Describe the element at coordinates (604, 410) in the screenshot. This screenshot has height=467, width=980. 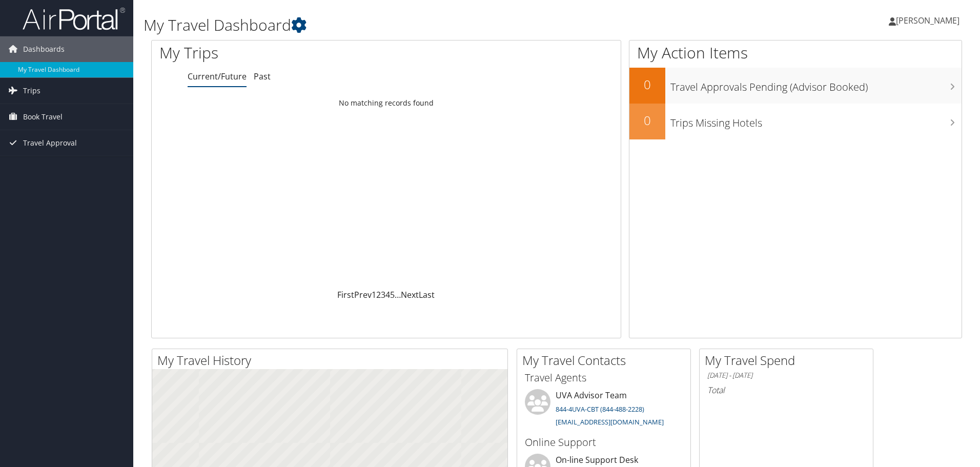
I see `li: UVA Advisor Team` at that location.